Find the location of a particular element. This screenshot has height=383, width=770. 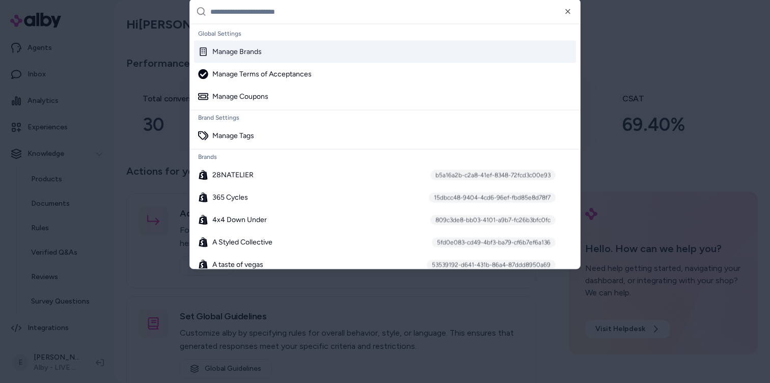

div: Manage Coupons is located at coordinates (233, 97).